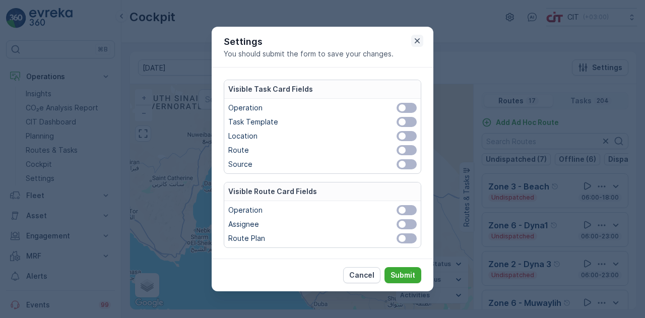  Describe the element at coordinates (273, 191) in the screenshot. I see `p: Visible Route Card Fields` at that location.